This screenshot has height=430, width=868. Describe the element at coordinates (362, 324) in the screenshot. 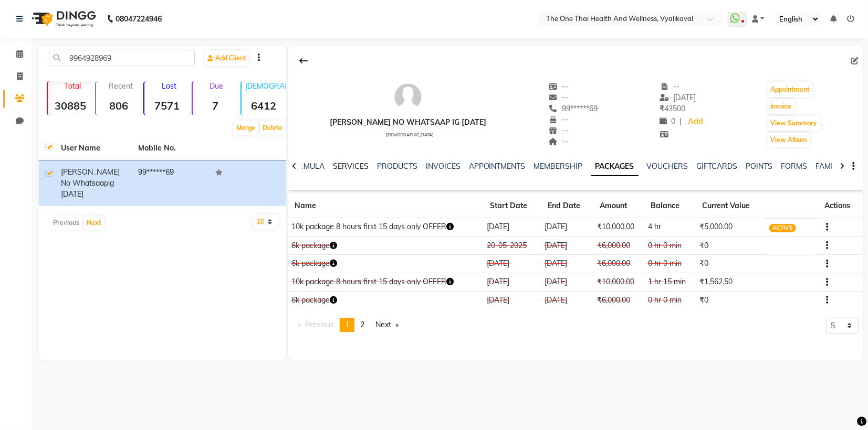

I see `span: 2` at that location.